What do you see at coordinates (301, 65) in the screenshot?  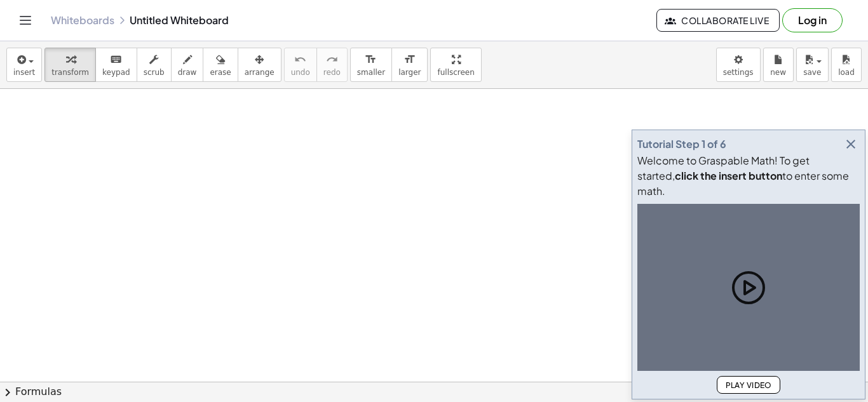 I see `button: undoundo` at bounding box center [301, 65].